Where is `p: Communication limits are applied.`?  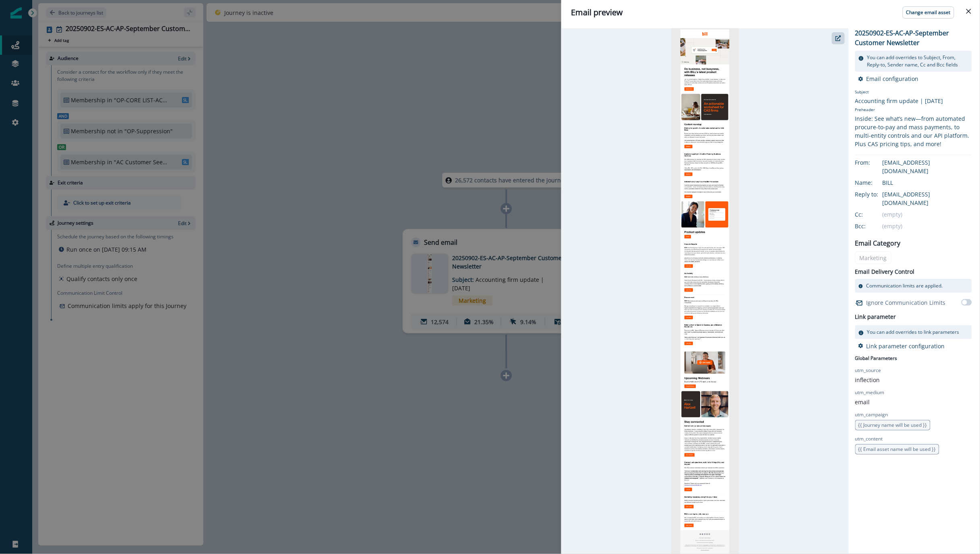 p: Communication limits are applied. is located at coordinates (905, 285).